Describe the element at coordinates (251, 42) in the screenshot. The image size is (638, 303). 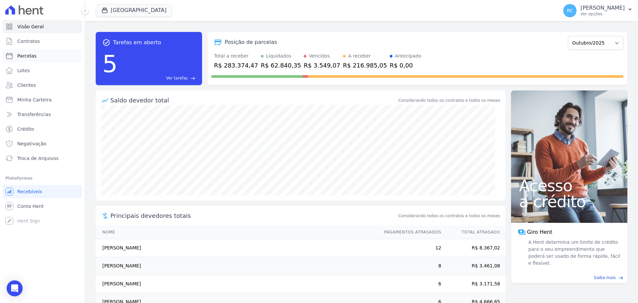
I see `div: Posição de parcelas` at that location.